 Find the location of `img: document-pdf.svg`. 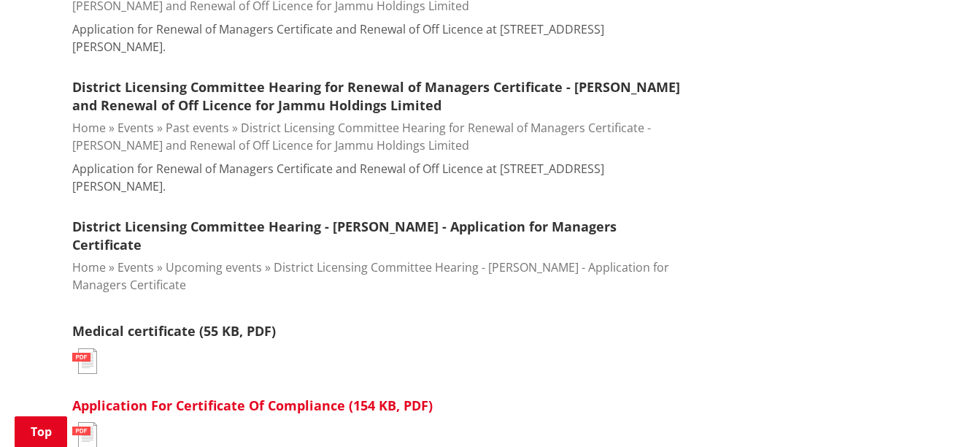

img: document-pdf.svg is located at coordinates (85, 361).